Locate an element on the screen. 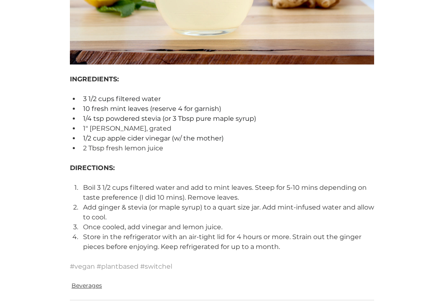  a: #plantbased is located at coordinates (118, 267).